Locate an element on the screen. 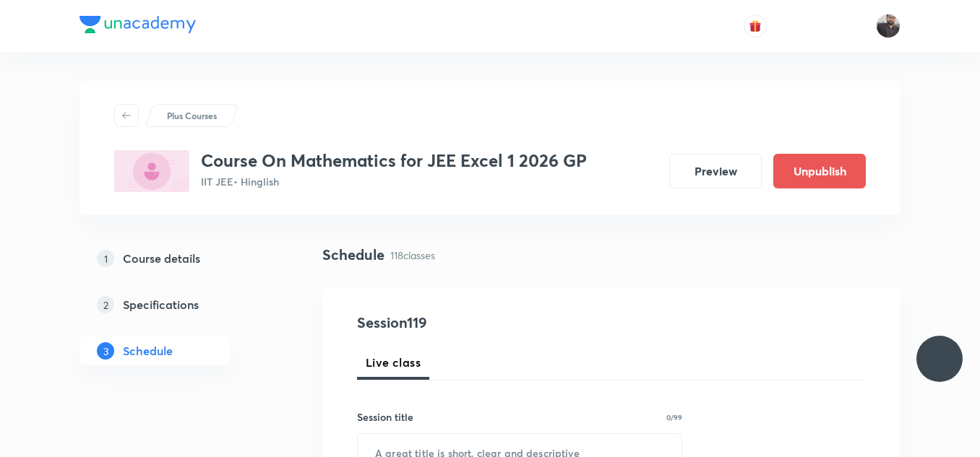  h4: Session 119 is located at coordinates (489, 323).